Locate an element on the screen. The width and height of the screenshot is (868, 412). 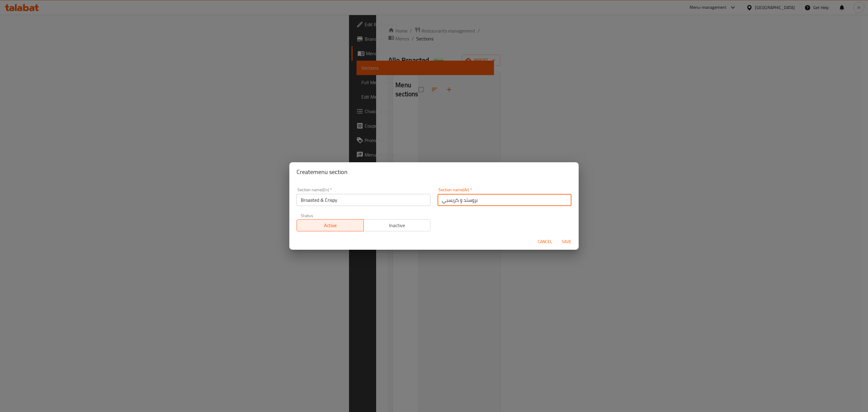
input: Please enter section name(en) is located at coordinates (363, 200).